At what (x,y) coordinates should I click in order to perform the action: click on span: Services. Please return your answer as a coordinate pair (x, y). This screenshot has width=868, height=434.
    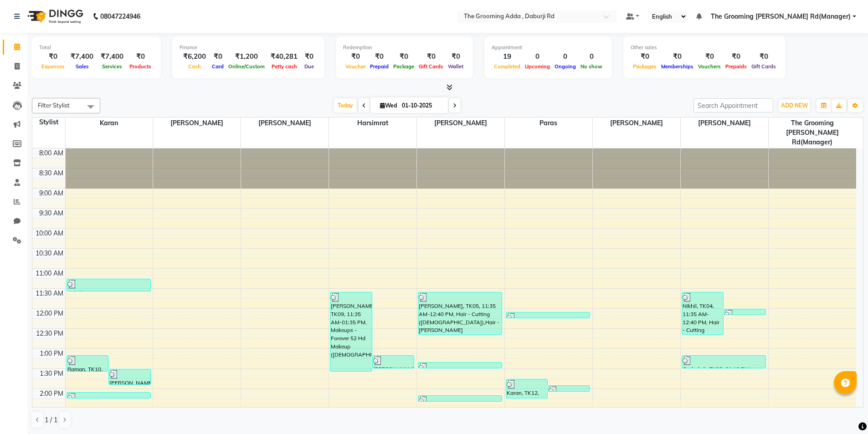
    Looking at the image, I should click on (112, 67).